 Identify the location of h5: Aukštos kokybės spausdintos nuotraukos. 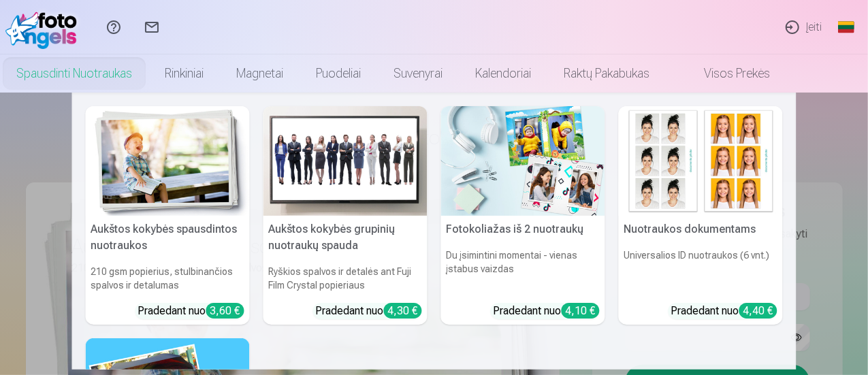
(168, 238).